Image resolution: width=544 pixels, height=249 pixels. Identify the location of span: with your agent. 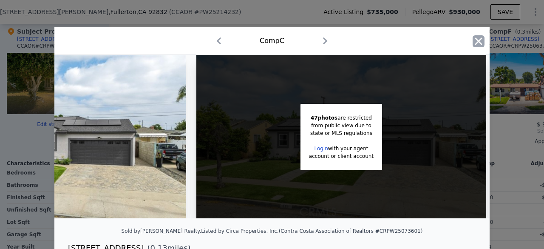
(348, 148).